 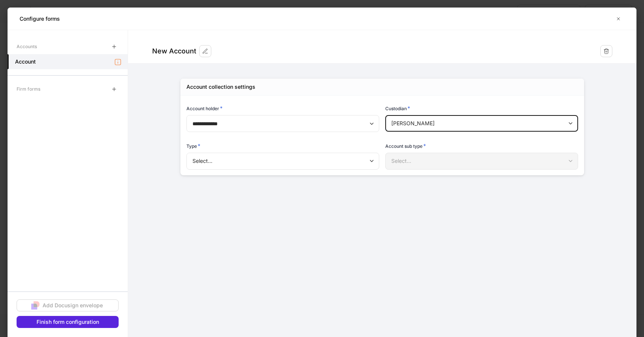 What do you see at coordinates (67, 61) in the screenshot?
I see `a: Account` at bounding box center [67, 61].